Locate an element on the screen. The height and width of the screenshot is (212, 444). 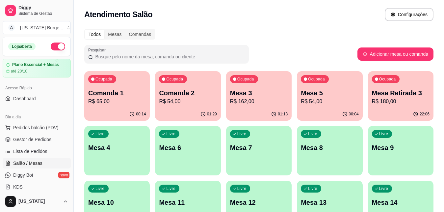
p: Mesa 8 is located at coordinates (330, 148).